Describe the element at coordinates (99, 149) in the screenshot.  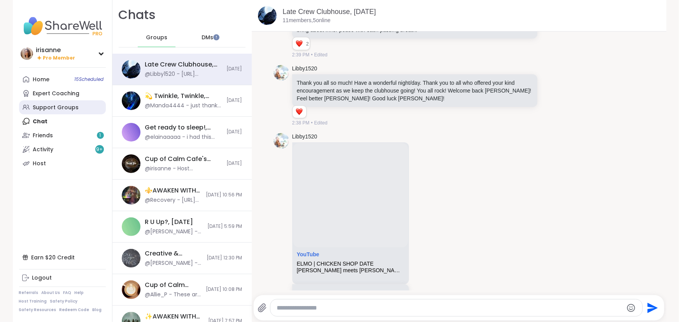
I see `span: 9 +` at that location.